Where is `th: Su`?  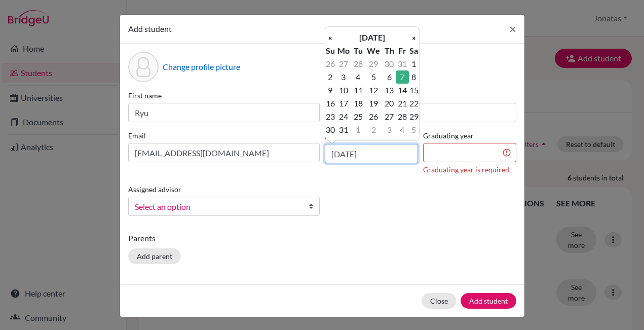 th: Su is located at coordinates (330, 51).